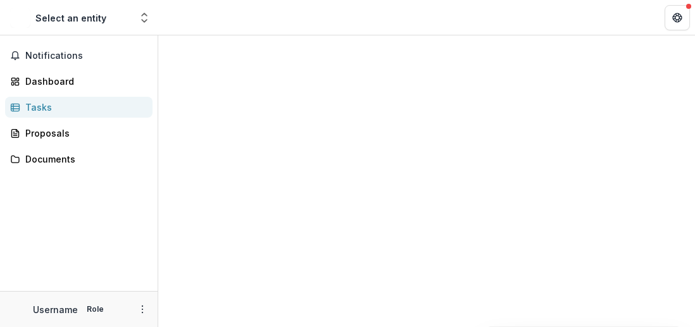 Image resolution: width=695 pixels, height=327 pixels. I want to click on button: More, so click(142, 310).